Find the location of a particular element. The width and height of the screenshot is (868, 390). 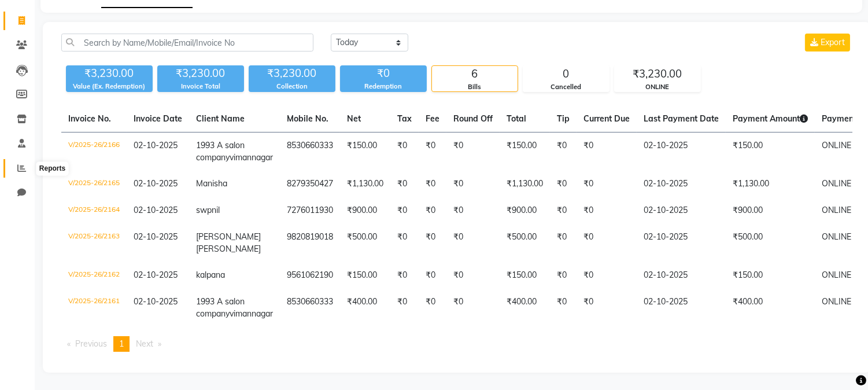

span: Previous is located at coordinates (91, 344).